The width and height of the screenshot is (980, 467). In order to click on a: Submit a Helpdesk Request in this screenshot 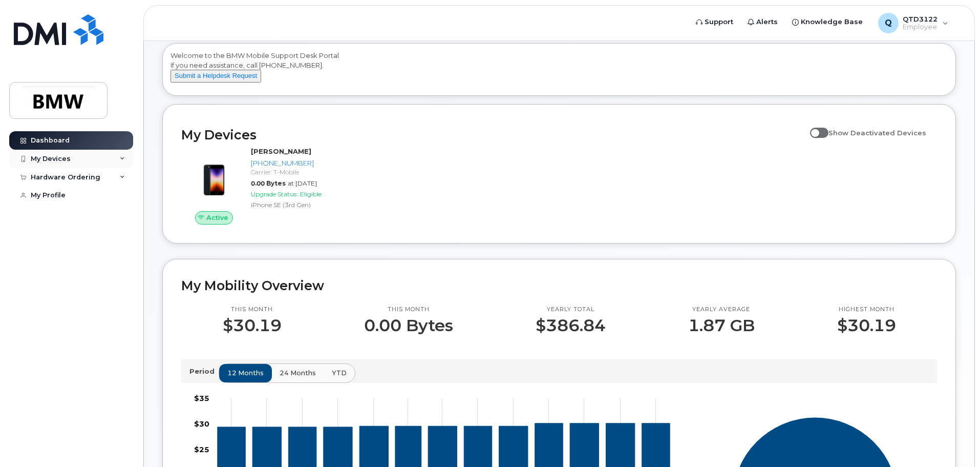, I will do `click(215, 75)`.